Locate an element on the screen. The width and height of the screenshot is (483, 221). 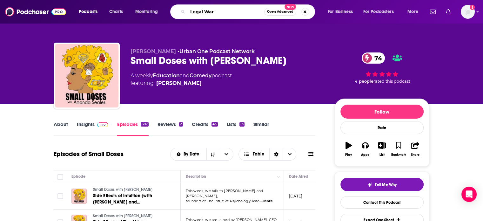
button: tell me why sparkleTell Me Why is located at coordinates (382, 184).